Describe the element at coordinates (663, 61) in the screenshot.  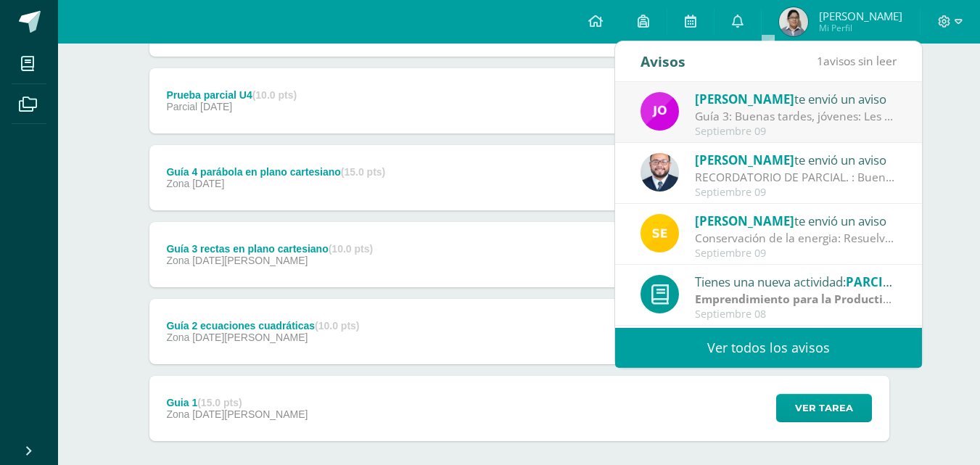
I see `div: Avisos` at that location.